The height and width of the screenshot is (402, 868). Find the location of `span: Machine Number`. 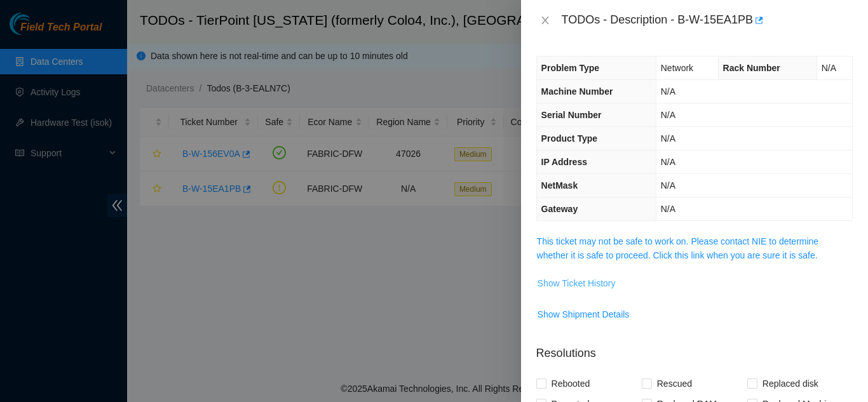

span: Machine Number is located at coordinates (577, 92).